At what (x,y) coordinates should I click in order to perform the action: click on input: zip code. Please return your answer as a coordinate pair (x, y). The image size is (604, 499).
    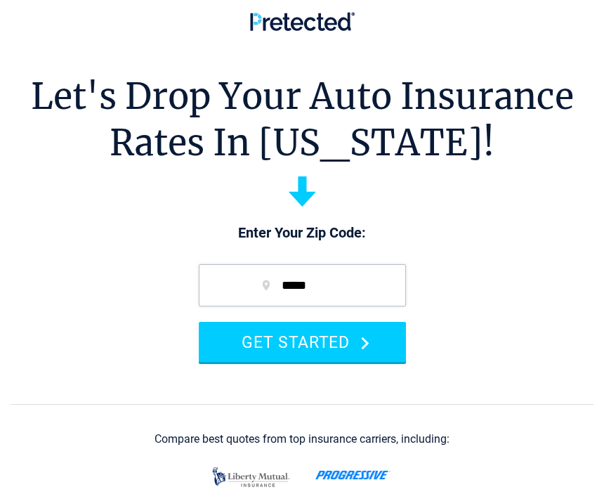
    Looking at the image, I should click on (302, 285).